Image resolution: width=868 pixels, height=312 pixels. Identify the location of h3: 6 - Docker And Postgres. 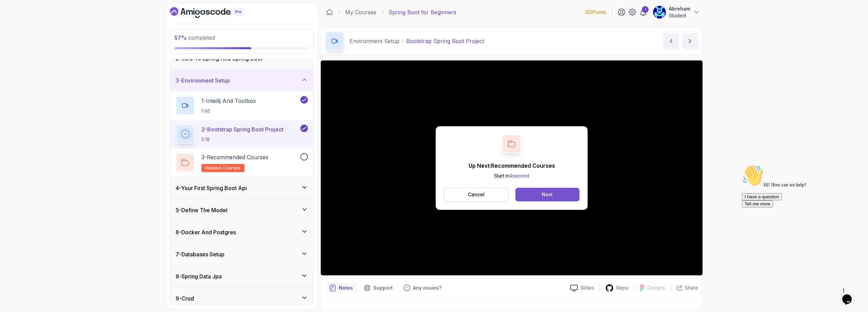
(206, 232).